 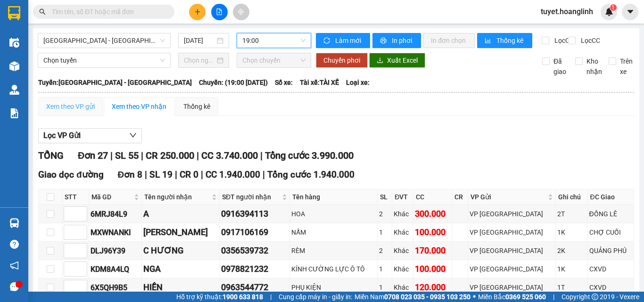 What do you see at coordinates (254, 250) in the screenshot?
I see `div: 0356539732` at bounding box center [254, 250].